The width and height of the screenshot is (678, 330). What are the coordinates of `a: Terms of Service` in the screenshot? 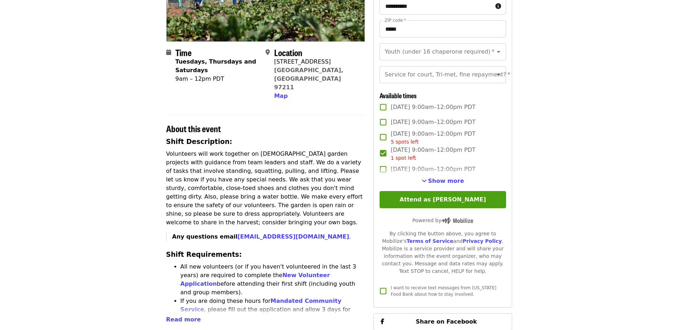 It's located at (429, 241).